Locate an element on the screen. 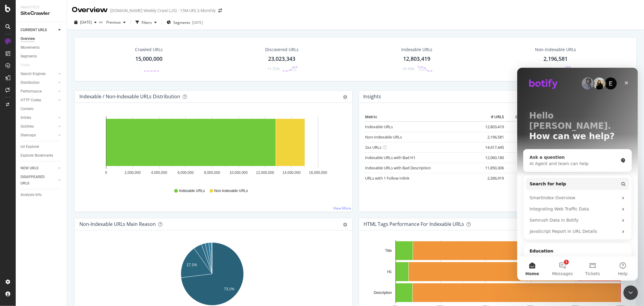 The width and height of the screenshot is (644, 306). div: Close is located at coordinates (109, 15).